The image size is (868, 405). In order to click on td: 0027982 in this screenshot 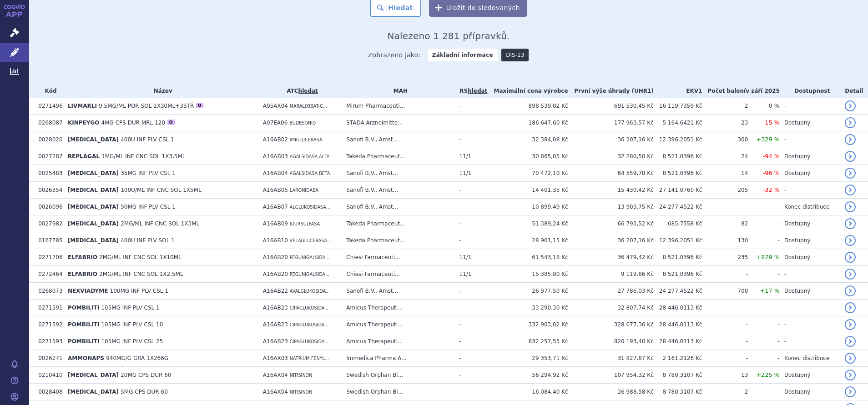, I will do `click(49, 224)`.